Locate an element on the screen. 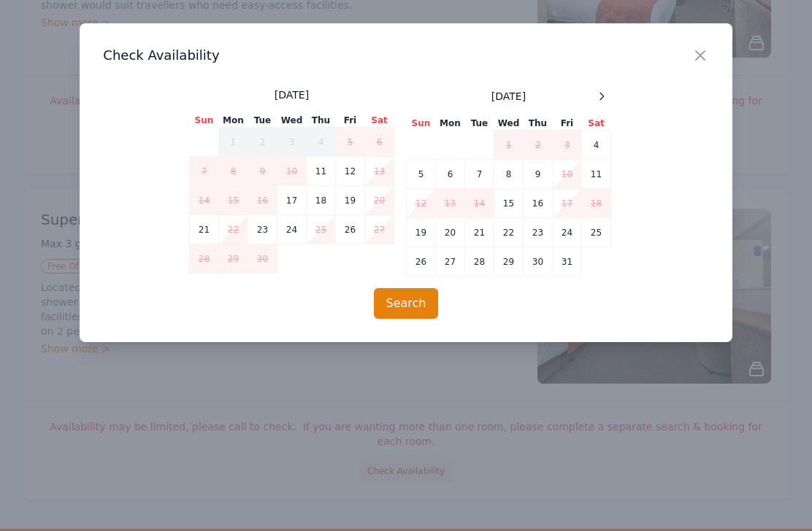 The width and height of the screenshot is (812, 531). td: 31 is located at coordinates (566, 262).